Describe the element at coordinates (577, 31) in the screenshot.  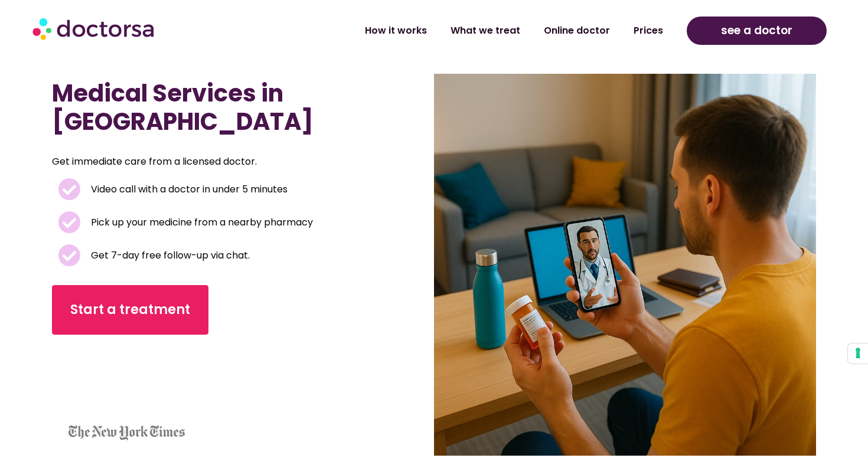
I see `a: Online doctor` at that location.